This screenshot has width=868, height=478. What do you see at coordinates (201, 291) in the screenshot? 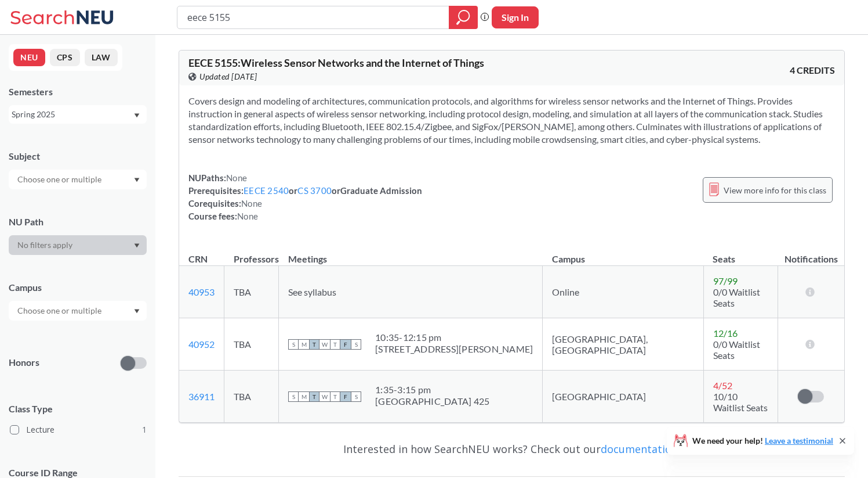
I see `a: 40953` at bounding box center [201, 291].